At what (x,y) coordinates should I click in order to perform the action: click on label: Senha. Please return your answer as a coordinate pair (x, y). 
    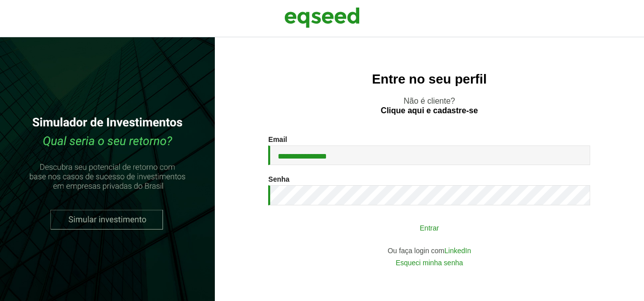
    Looking at the image, I should click on (279, 179).